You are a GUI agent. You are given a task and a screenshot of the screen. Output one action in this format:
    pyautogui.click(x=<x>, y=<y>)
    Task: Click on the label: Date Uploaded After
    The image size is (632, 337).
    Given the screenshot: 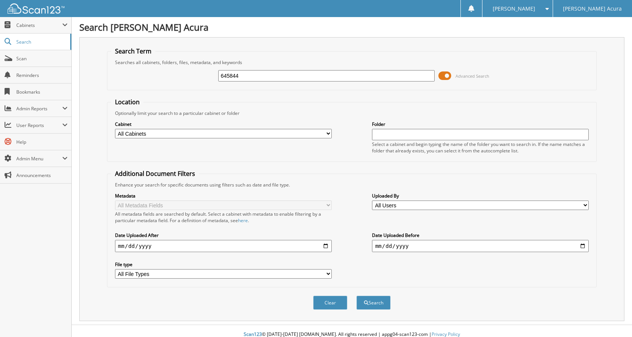 What is the action you would take?
    pyautogui.click(x=223, y=235)
    